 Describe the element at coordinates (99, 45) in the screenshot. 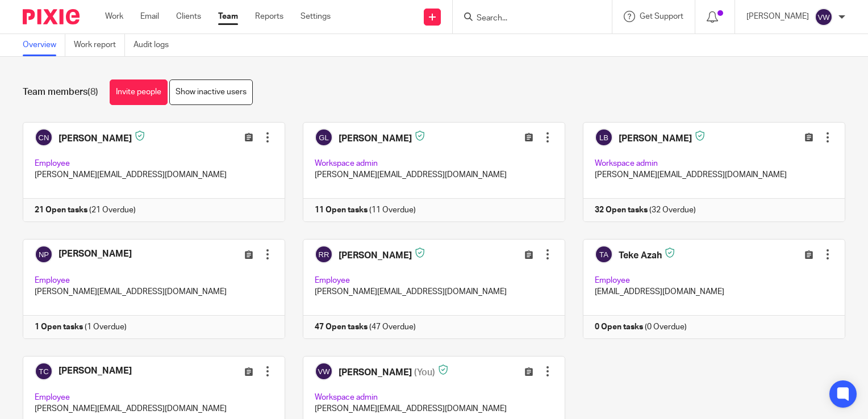

I see `a: Work report` at that location.